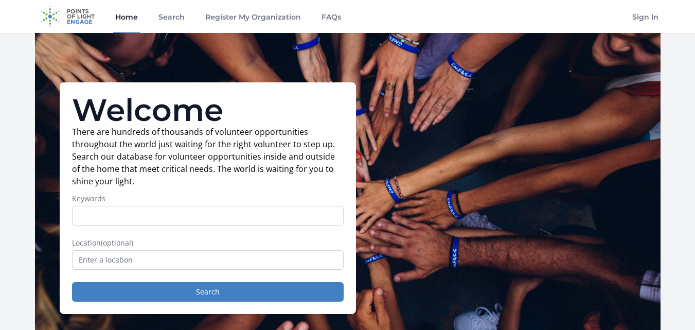 This screenshot has height=330, width=695. Describe the element at coordinates (208, 292) in the screenshot. I see `button: Search` at that location.